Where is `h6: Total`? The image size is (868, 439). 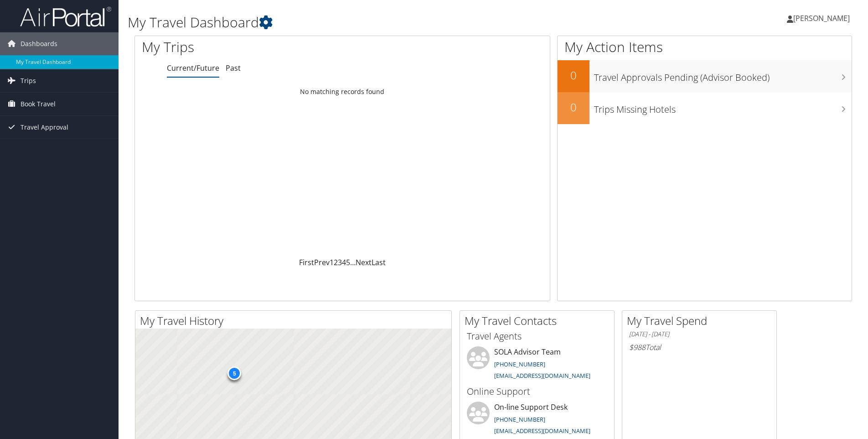 h6: Total is located at coordinates (699, 347).